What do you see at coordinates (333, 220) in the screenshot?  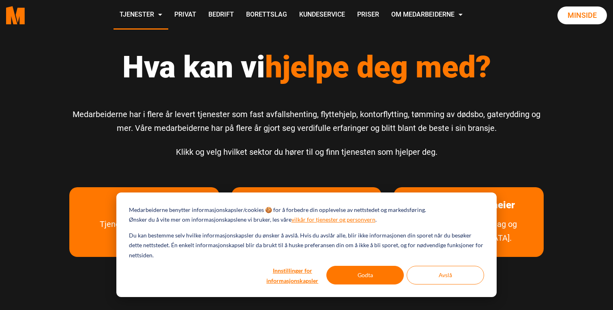 I see `a: vilkår for tjenester og personvern` at bounding box center [333, 220].